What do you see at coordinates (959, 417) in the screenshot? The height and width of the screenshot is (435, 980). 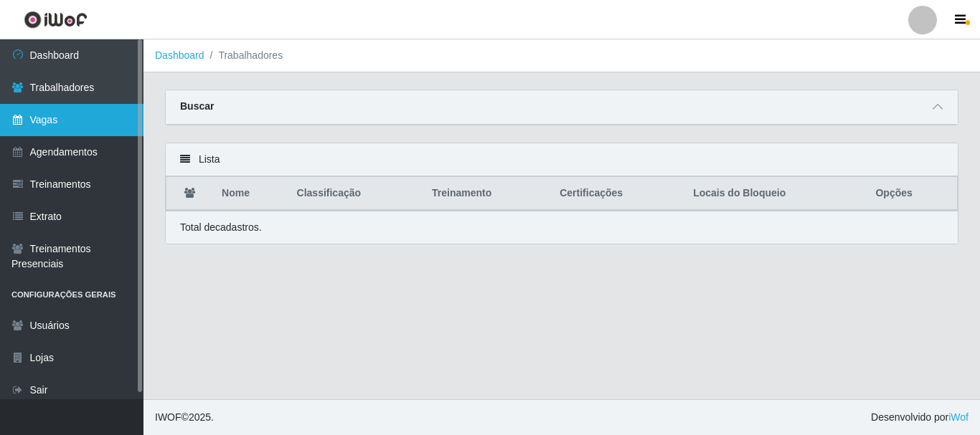 I see `a: iWof` at bounding box center [959, 417].